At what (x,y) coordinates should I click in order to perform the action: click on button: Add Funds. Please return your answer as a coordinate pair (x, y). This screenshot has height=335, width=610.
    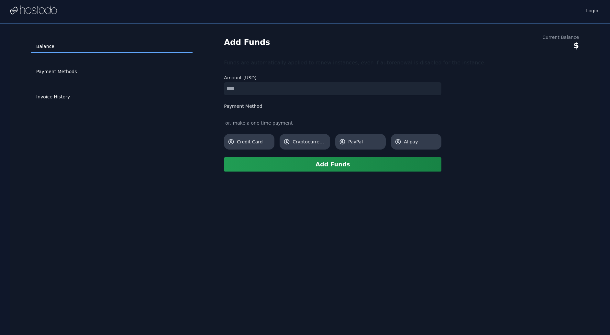
    Looking at the image, I should click on (333, 164).